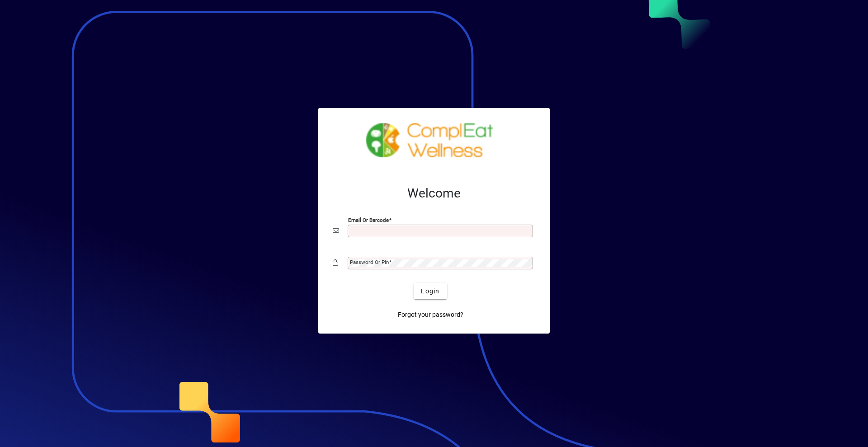 Image resolution: width=868 pixels, height=447 pixels. I want to click on h2: Welcome, so click(434, 193).